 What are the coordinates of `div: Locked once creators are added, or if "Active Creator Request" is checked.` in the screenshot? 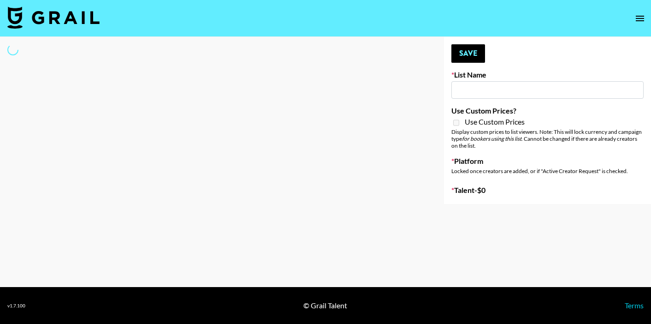 It's located at (547, 171).